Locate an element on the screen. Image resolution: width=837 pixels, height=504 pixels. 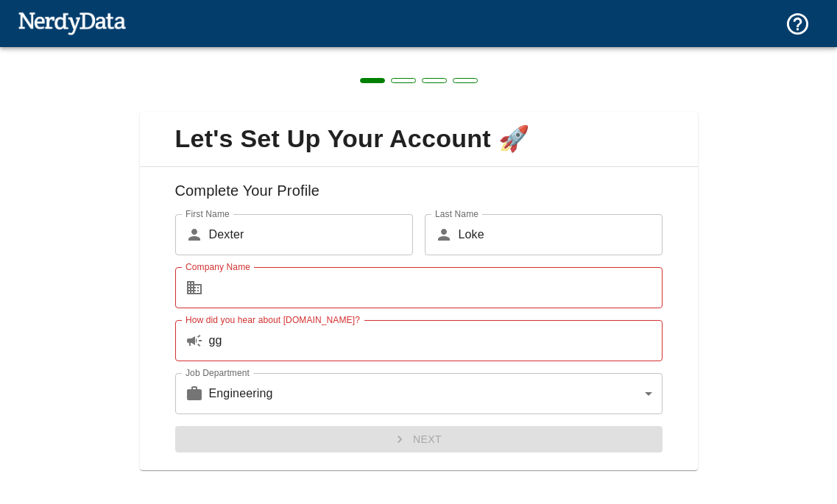
label: First Name is located at coordinates (208, 213).